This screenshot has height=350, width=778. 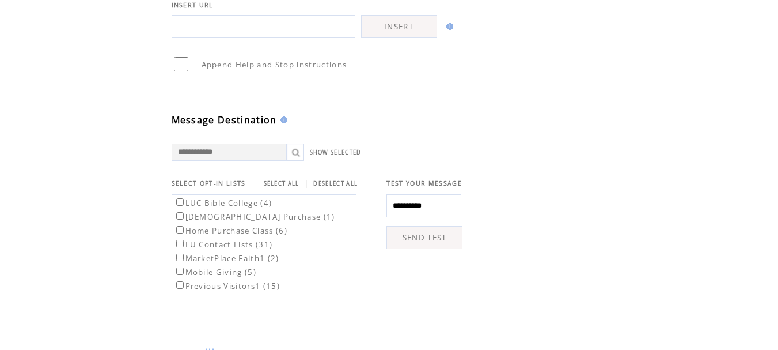 What do you see at coordinates (224, 120) in the screenshot?
I see `span: Message Destination` at bounding box center [224, 120].